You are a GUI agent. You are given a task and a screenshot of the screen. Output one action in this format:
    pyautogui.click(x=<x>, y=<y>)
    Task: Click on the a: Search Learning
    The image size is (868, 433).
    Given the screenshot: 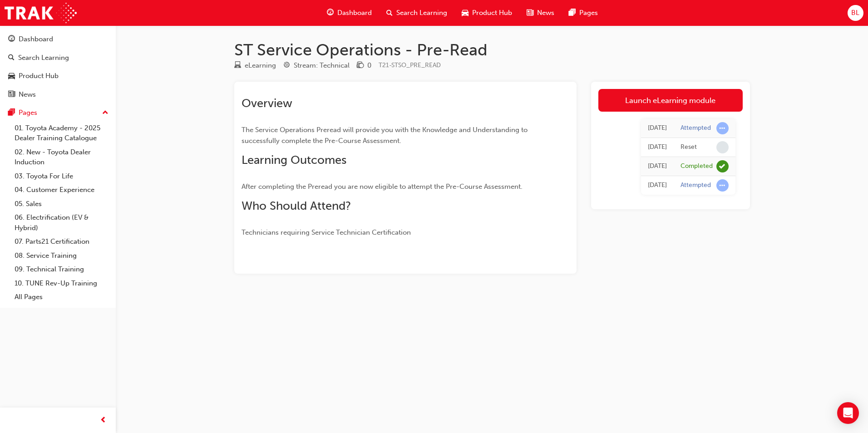 What is the action you would take?
    pyautogui.click(x=58, y=58)
    